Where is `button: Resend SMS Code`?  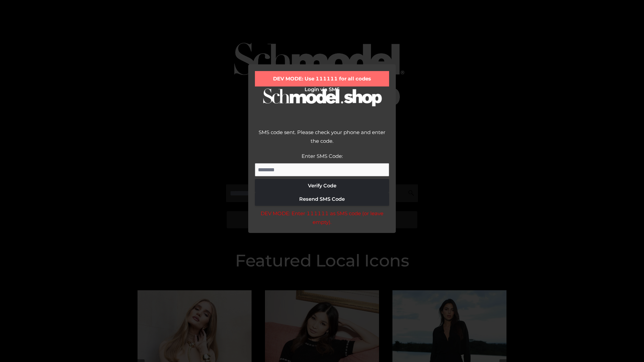 button: Resend SMS Code is located at coordinates (322, 200).